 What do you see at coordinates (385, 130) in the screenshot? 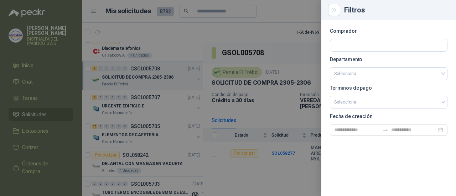
I see `span: to` at bounding box center [385, 130].